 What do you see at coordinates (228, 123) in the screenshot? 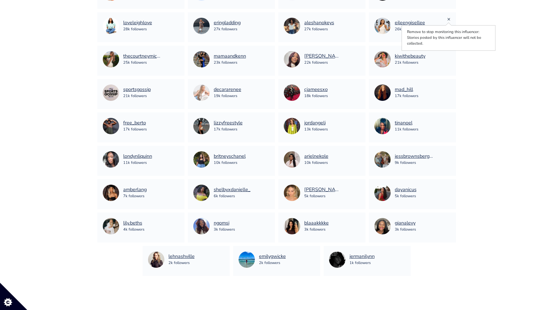
I see `div: lizzyfreestyle` at bounding box center [228, 123].